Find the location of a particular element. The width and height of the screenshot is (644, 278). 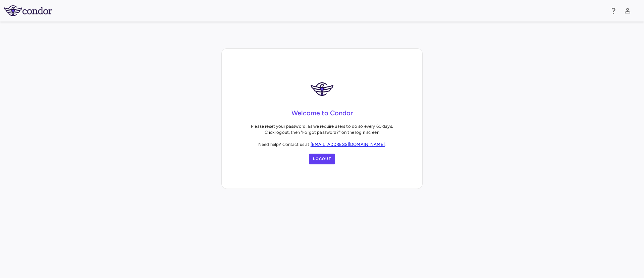

img: logo-DRQAiqc6.png is located at coordinates (322, 89).